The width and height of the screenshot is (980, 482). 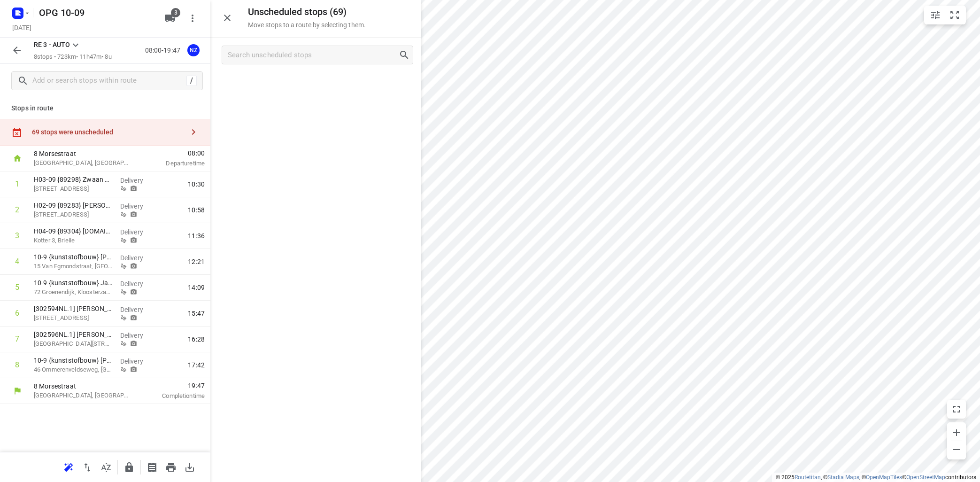 What do you see at coordinates (306, 12) in the screenshot?
I see `h5: Unscheduled stops ( 69 )` at bounding box center [306, 12].